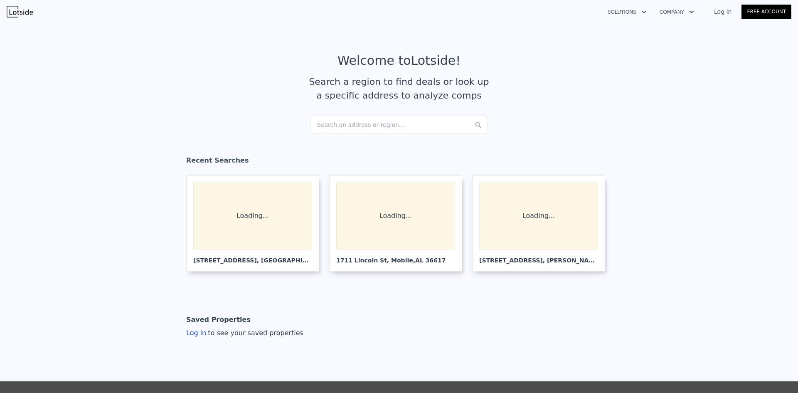 Image resolution: width=798 pixels, height=393 pixels. What do you see at coordinates (396, 257) in the screenshot?
I see `div: 1711 Lincoln St , Mobile` at bounding box center [396, 257].